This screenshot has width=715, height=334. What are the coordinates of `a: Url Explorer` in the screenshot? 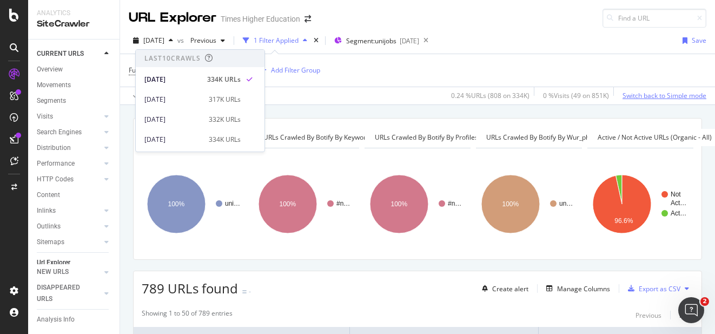 It's located at (74, 262).